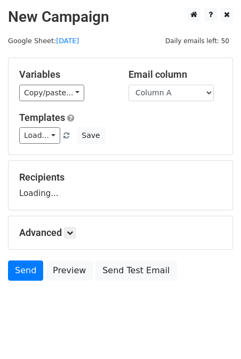 This screenshot has width=241, height=359. What do you see at coordinates (120, 177) in the screenshot?
I see `h5: Recipients` at bounding box center [120, 177].